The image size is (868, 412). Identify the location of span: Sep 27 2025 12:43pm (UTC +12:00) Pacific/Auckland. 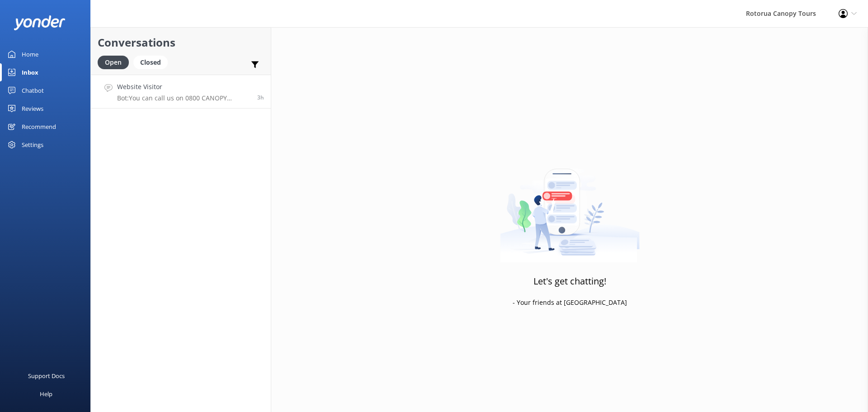
(260, 97).